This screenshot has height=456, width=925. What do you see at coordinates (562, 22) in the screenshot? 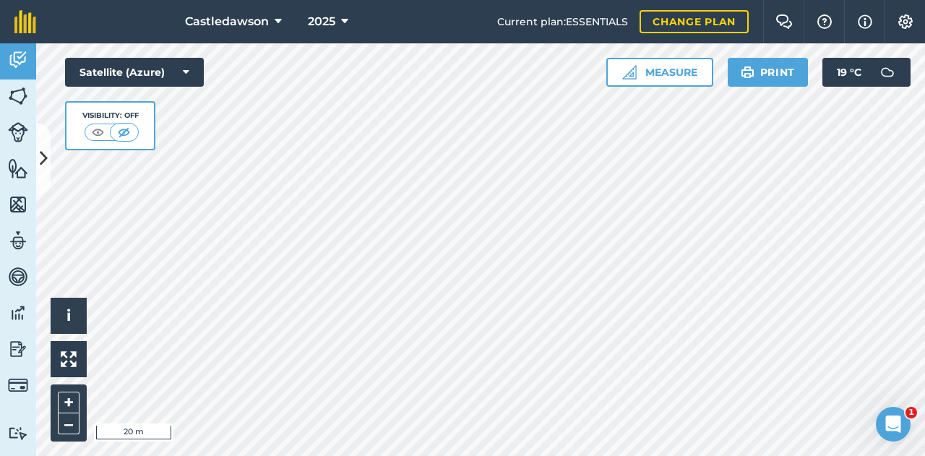
I see `span: Current plan : ESSENTIALS` at bounding box center [562, 22].